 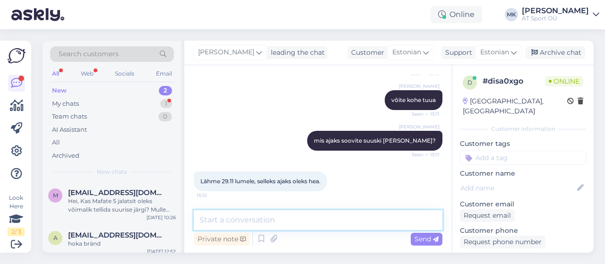 I want to click on span: võite kohe tuua, so click(x=414, y=100).